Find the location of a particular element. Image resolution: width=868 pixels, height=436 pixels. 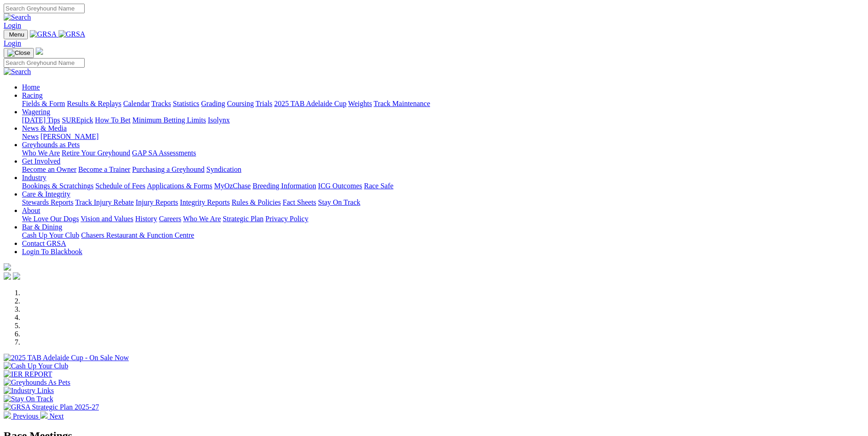

a: Statistics is located at coordinates (186, 103).